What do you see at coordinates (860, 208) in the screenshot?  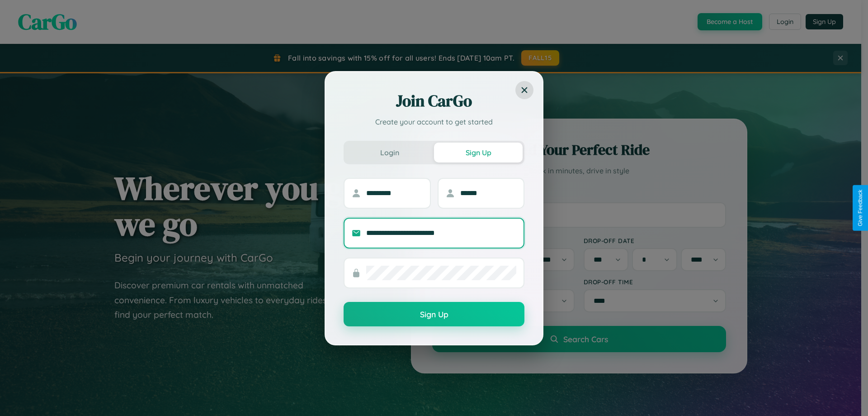 I see `div: Give Feedback` at bounding box center [860, 208].